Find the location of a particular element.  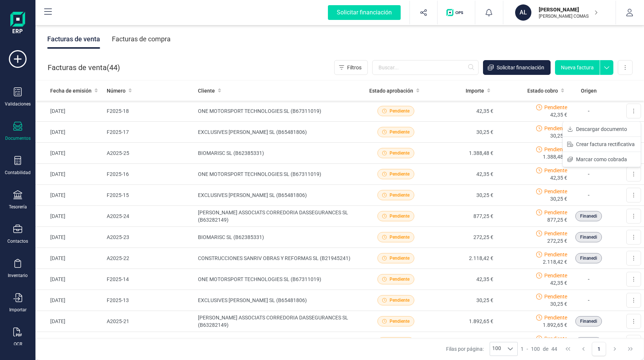

div: Contactos is located at coordinates (18, 241).